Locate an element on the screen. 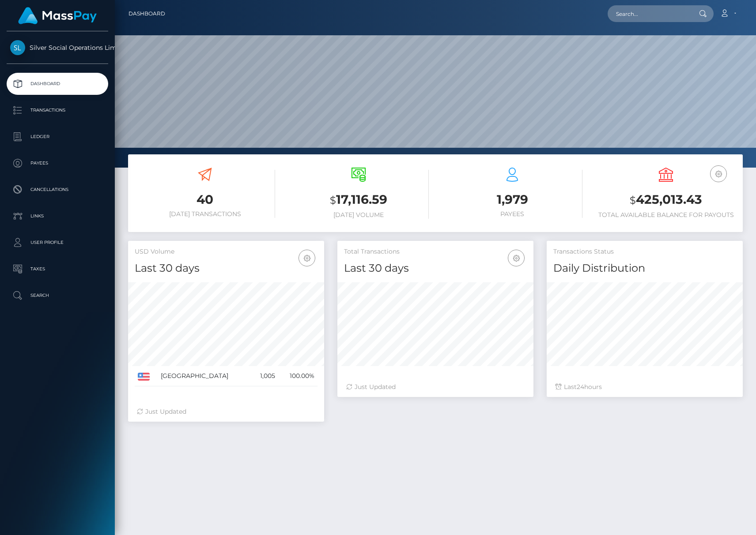 The height and width of the screenshot is (535, 756). a: User Profile is located at coordinates (57, 243).